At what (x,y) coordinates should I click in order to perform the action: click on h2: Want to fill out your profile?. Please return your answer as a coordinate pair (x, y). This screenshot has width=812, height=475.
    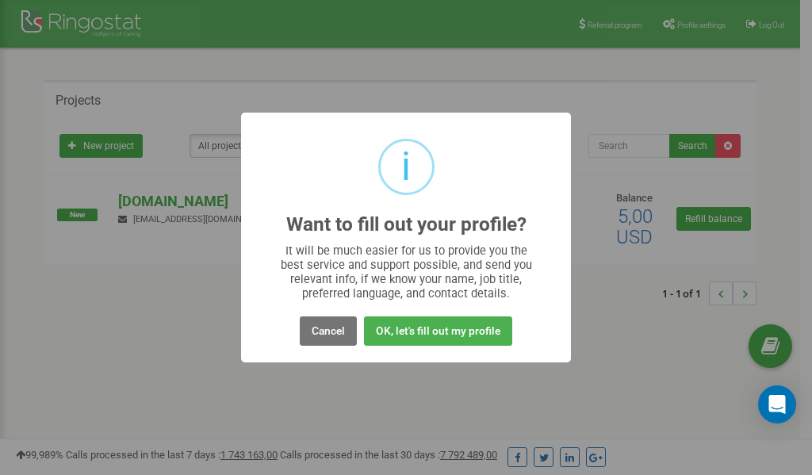
    Looking at the image, I should click on (406, 224).